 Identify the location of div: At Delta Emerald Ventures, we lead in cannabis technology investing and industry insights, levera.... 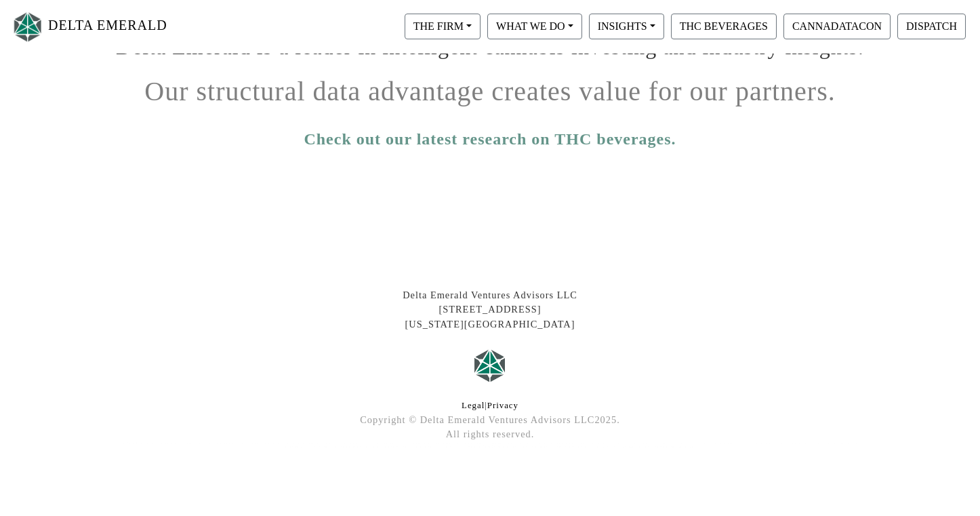
(490, 445).